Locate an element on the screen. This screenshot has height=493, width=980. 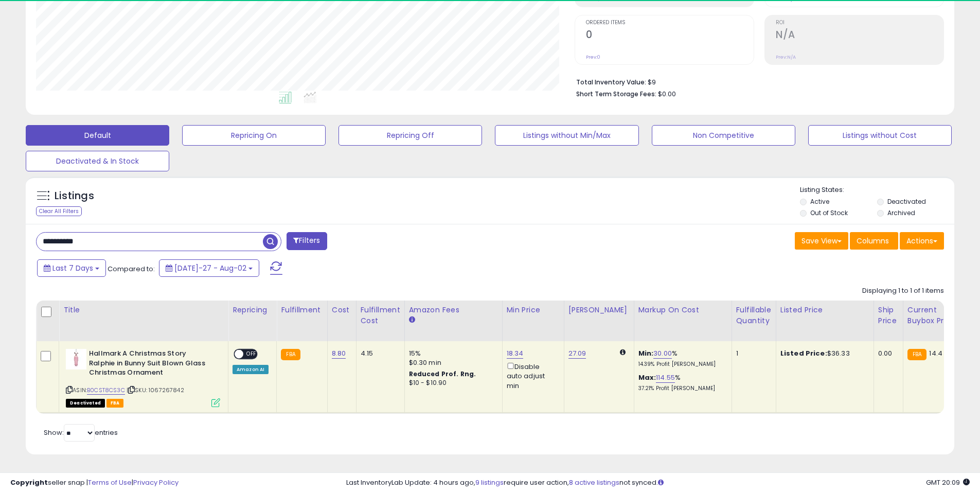
a: 8 active listings is located at coordinates (595, 482).